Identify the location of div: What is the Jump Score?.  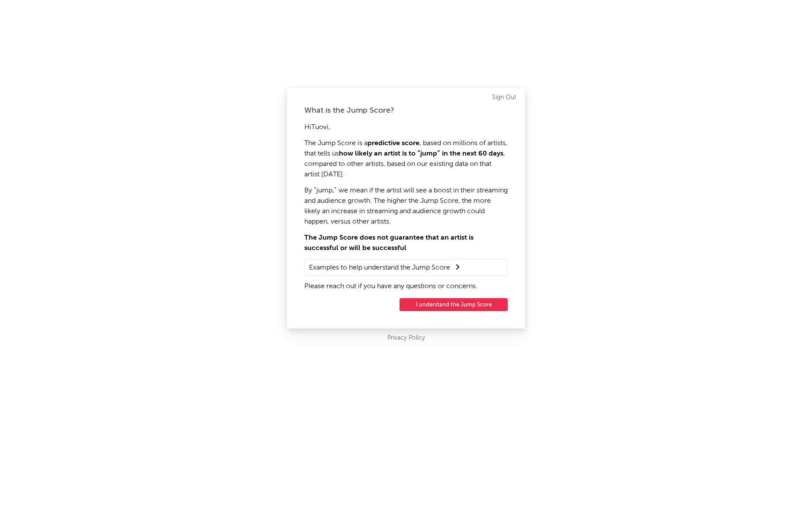
(406, 110).